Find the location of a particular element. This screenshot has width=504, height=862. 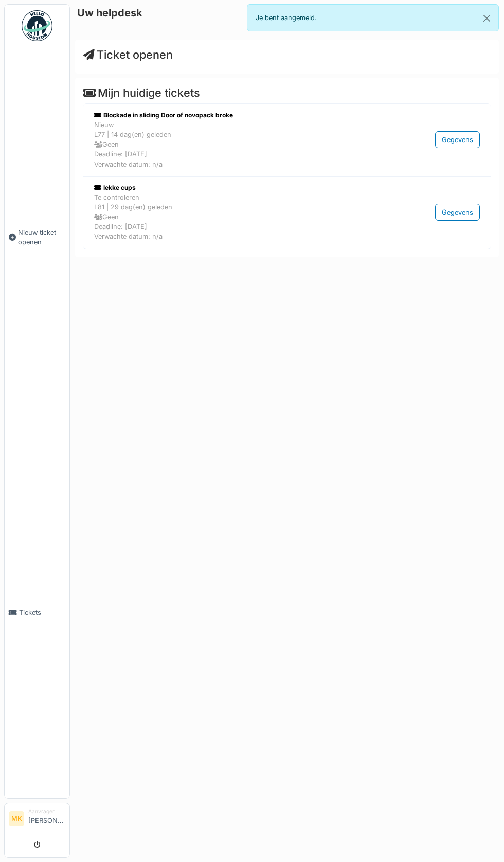

span: Nieuw ticket openen is located at coordinates (42, 237).